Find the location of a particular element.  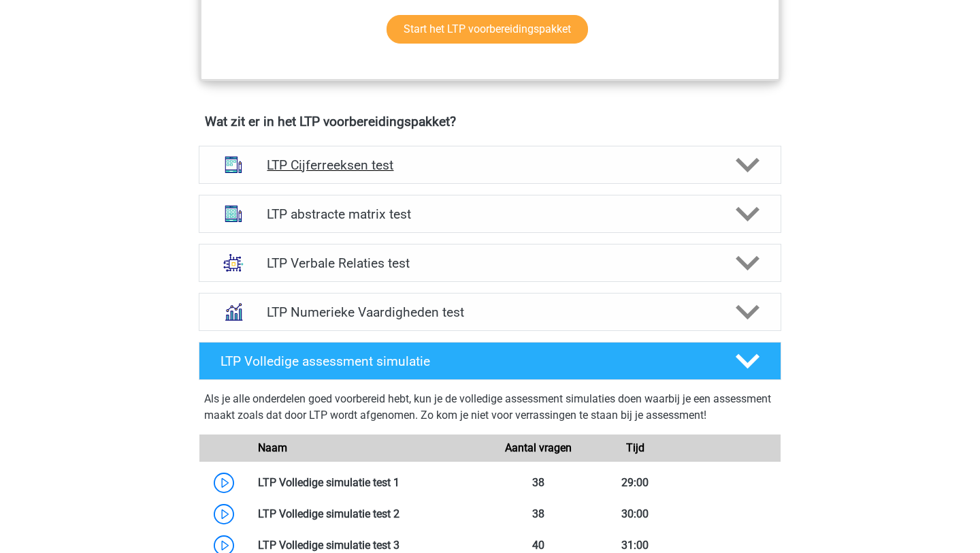

img: cijferreeksen is located at coordinates (233, 165).